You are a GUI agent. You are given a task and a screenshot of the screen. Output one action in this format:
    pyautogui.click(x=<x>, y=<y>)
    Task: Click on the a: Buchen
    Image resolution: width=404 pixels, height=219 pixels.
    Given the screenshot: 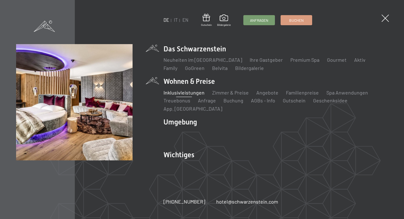 What is the action you would take?
    pyautogui.click(x=296, y=20)
    